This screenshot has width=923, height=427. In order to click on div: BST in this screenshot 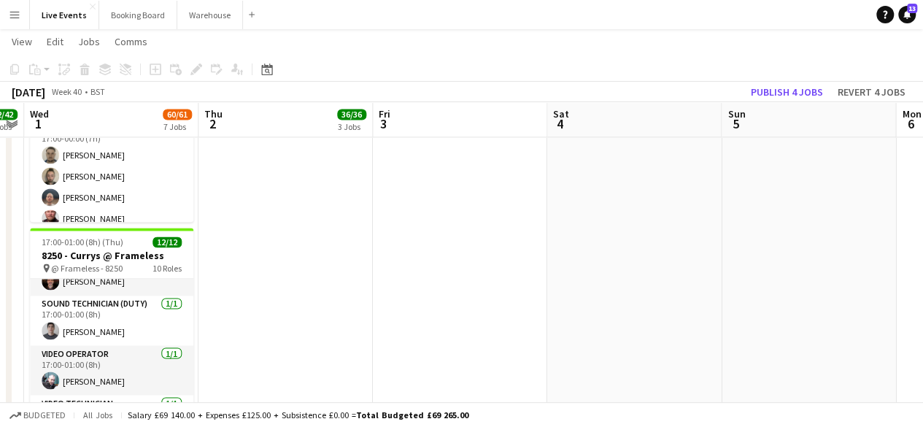, I will do `click(98, 91)`.